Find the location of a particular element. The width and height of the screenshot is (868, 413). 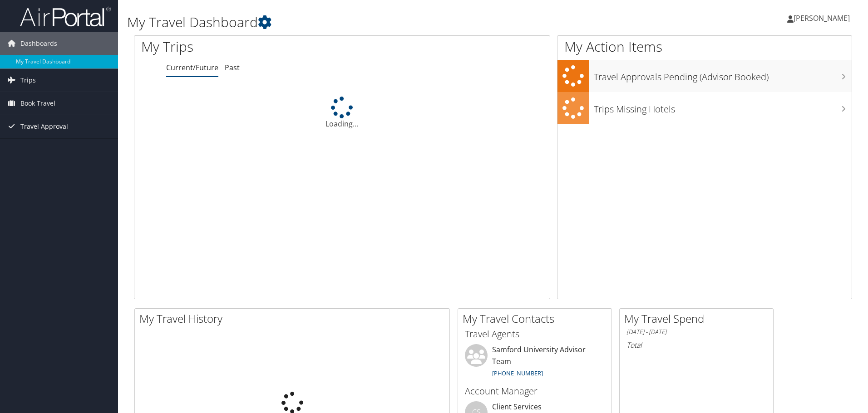

h2: My Travel Spend is located at coordinates (699, 319).